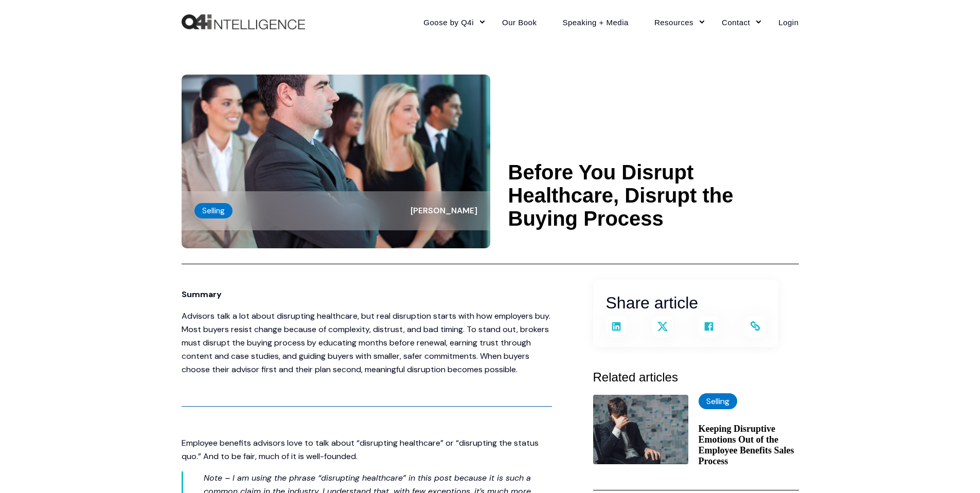  I want to click on h4: Keeping Disruptive Emotions Out of the Employee Benefits Sales Process, so click(748, 445).